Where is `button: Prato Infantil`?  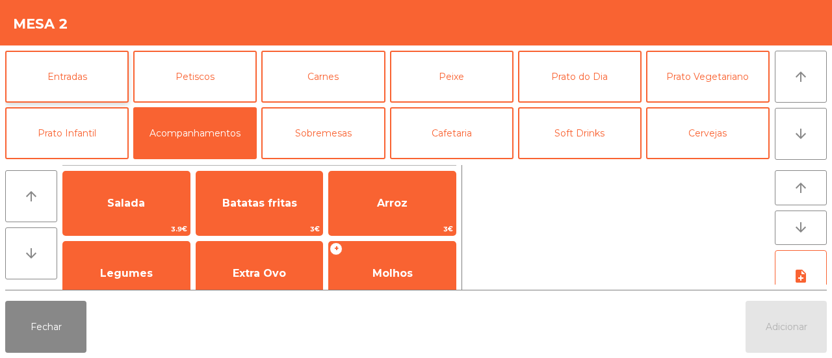
button: Prato Infantil is located at coordinates (67, 133).